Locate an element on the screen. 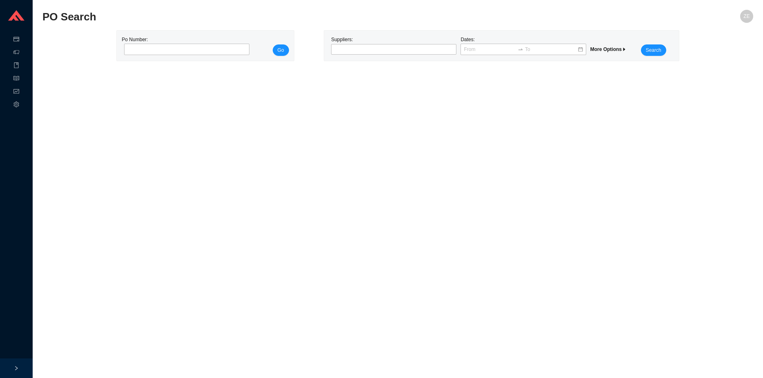 Image resolution: width=763 pixels, height=378 pixels. span: read is located at coordinates (16, 79).